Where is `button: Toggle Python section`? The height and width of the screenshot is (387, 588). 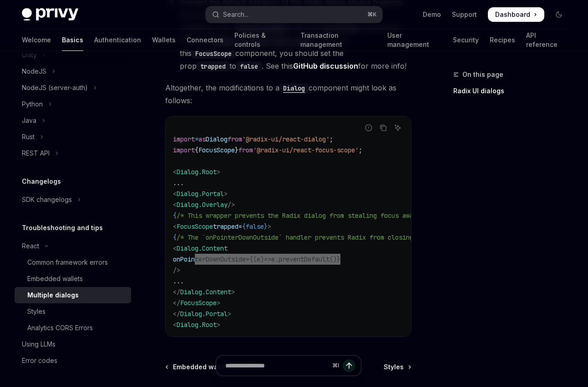
button: Toggle Python section is located at coordinates (73, 104).